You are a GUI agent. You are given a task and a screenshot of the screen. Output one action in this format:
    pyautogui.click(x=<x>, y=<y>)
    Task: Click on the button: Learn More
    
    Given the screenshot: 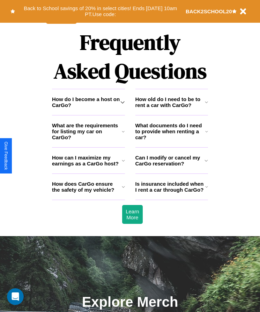 What is the action you would take?
    pyautogui.click(x=132, y=214)
    